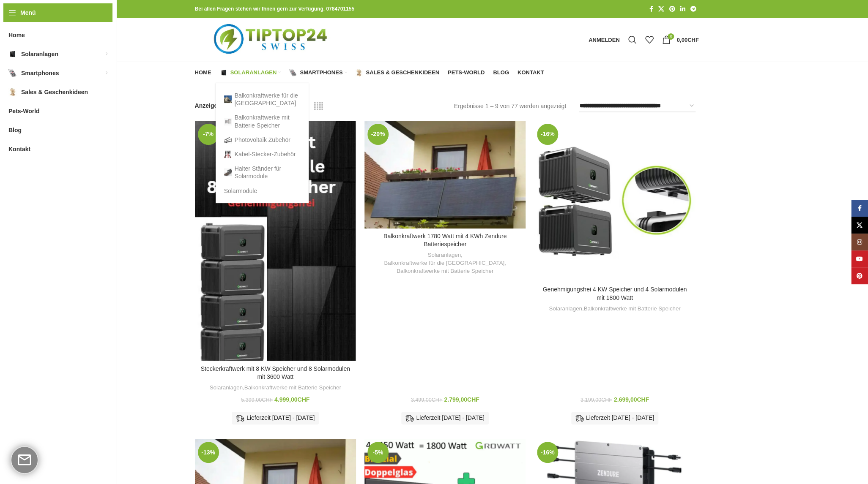 The width and height of the screenshot is (868, 484). I want to click on a: Suche, so click(632, 40).